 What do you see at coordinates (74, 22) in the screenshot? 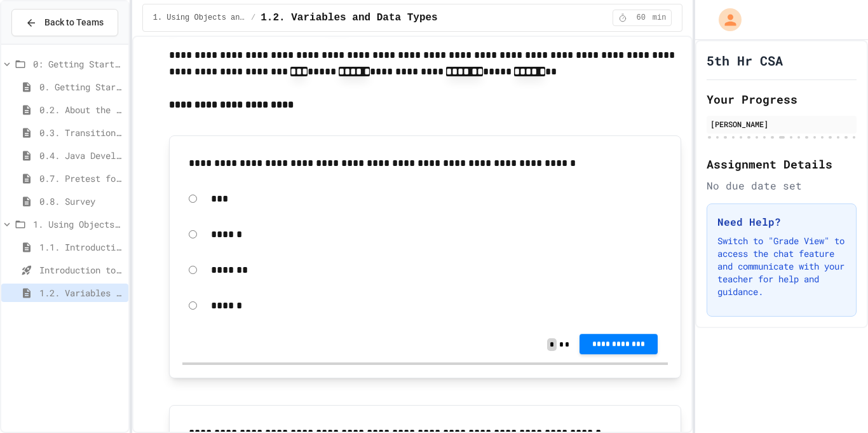
I see `span: Back to Teams` at bounding box center [74, 22].